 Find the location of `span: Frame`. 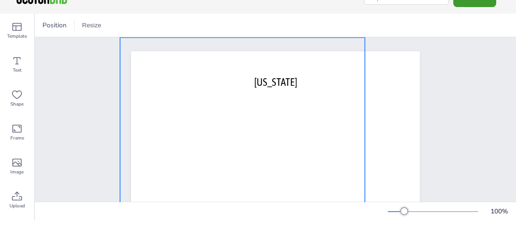

span: Frame is located at coordinates (17, 138).